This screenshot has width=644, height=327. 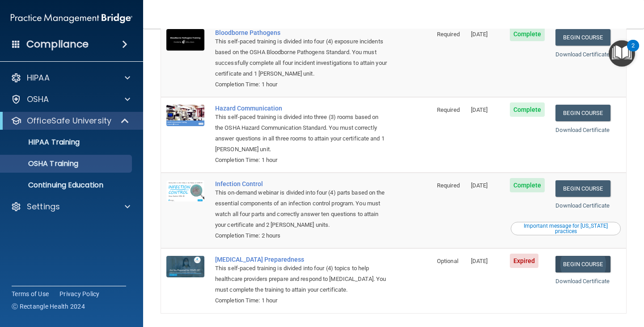 I want to click on a: Bloodborne Pathogens, so click(x=301, y=33).